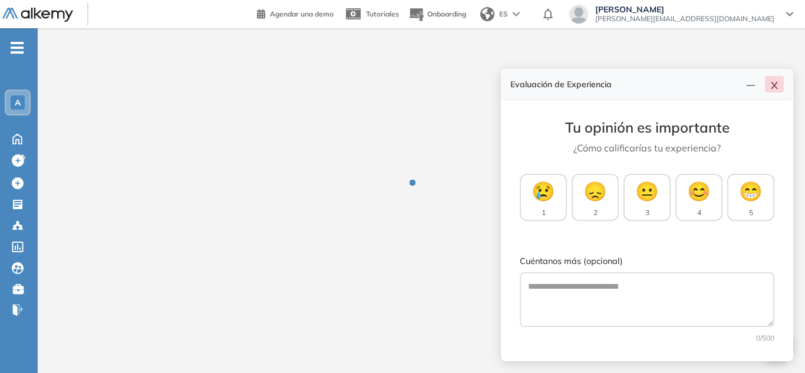 This screenshot has height=373, width=805. I want to click on div: 0 /500, so click(647, 338).